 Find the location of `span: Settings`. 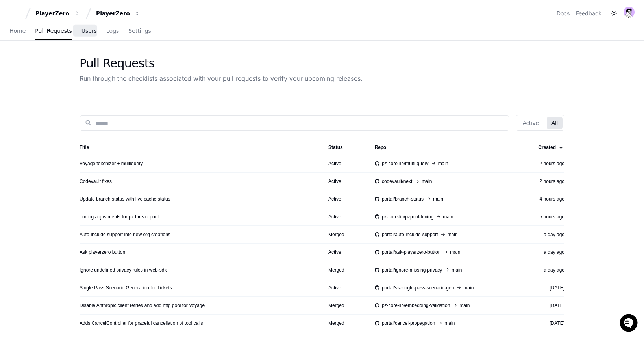

span: Settings is located at coordinates (140, 31).